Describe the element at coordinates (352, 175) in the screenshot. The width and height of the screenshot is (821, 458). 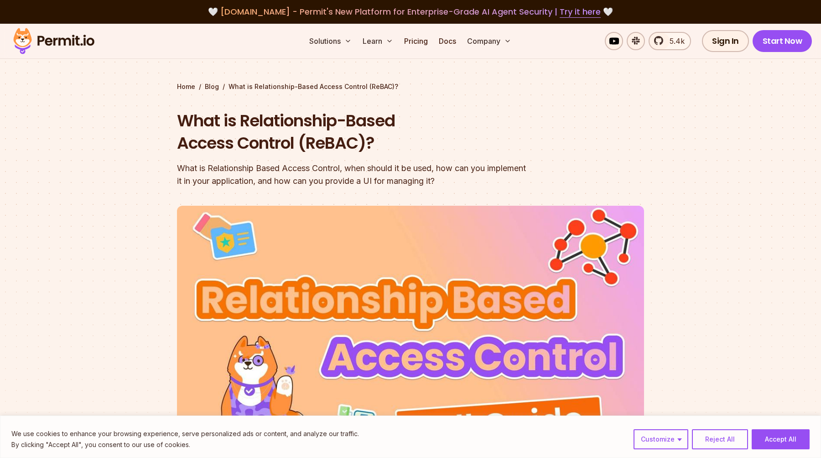
I see `div: What is Relationship Based Access Control, when should it be used, how can you implement it in yo...` at that location.